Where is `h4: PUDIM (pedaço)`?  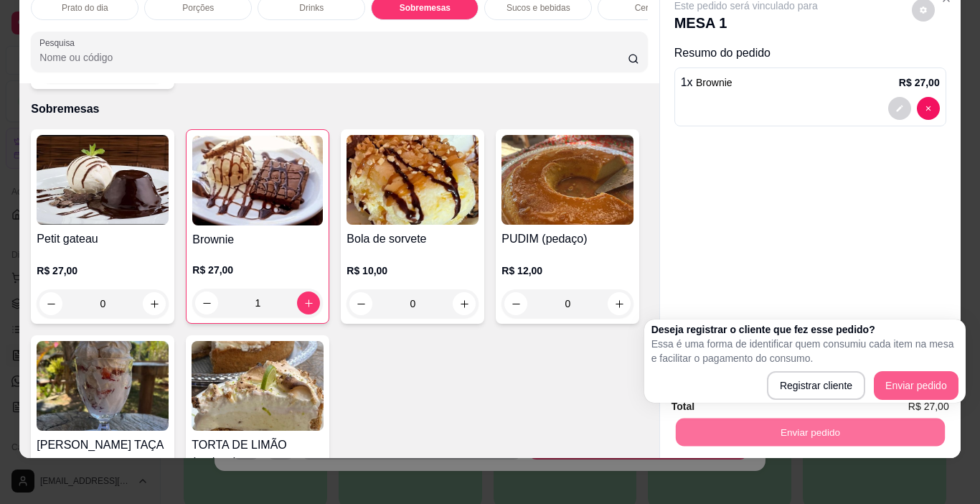 h4: PUDIM (pedaço) is located at coordinates (568, 239).